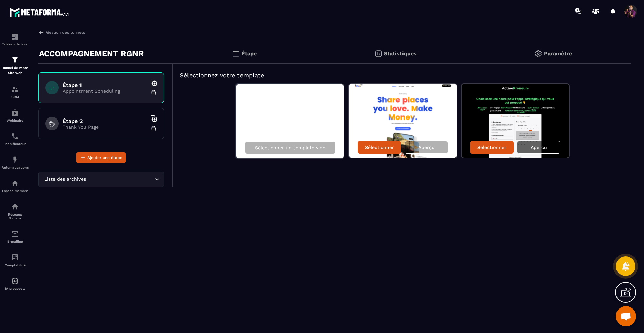  What do you see at coordinates (15, 186) in the screenshot?
I see `a: automationsautomationsEspace membre` at bounding box center [15, 186].